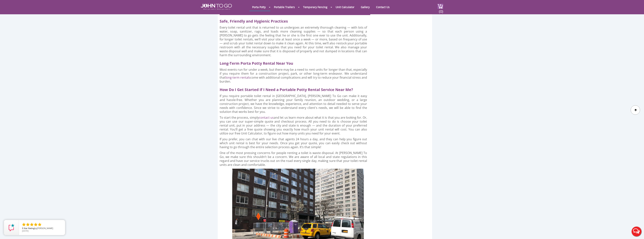 Image resolution: width=644 pixels, height=239 pixels. What do you see at coordinates (295, 20) in the screenshot?
I see `h2: Safe, Friendly and Hygienic Practices` at bounding box center [295, 20].